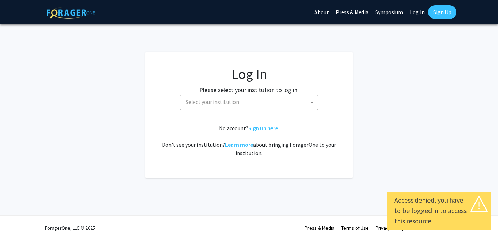  I want to click on a: Sign up here, so click(263, 128).